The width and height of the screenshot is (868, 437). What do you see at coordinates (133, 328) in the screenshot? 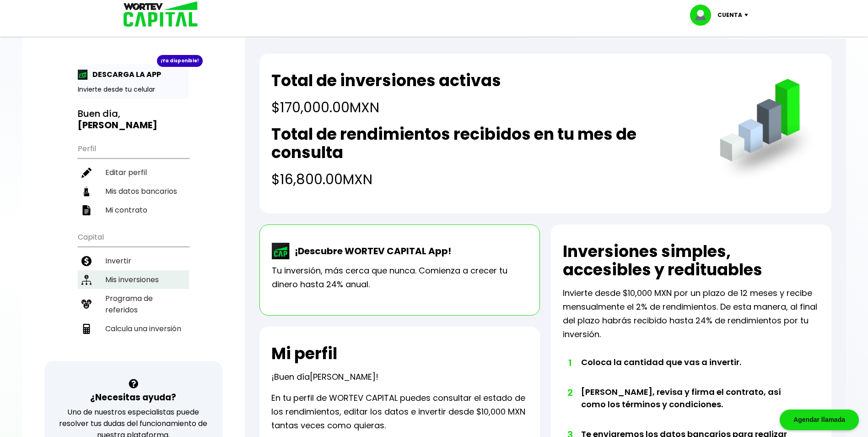
I see `li: Calcula una inversión` at bounding box center [133, 328].